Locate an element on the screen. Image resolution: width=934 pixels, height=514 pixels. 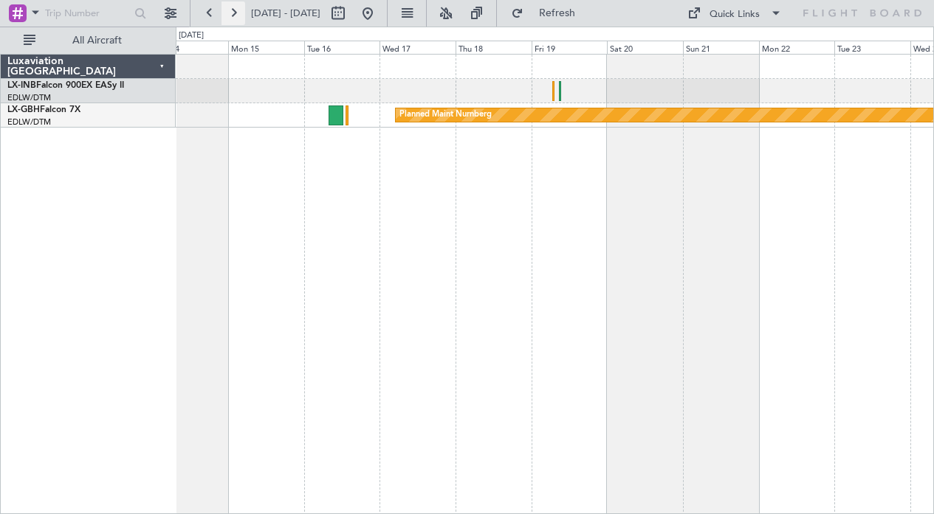
button: All Aircraft is located at coordinates (88, 41).